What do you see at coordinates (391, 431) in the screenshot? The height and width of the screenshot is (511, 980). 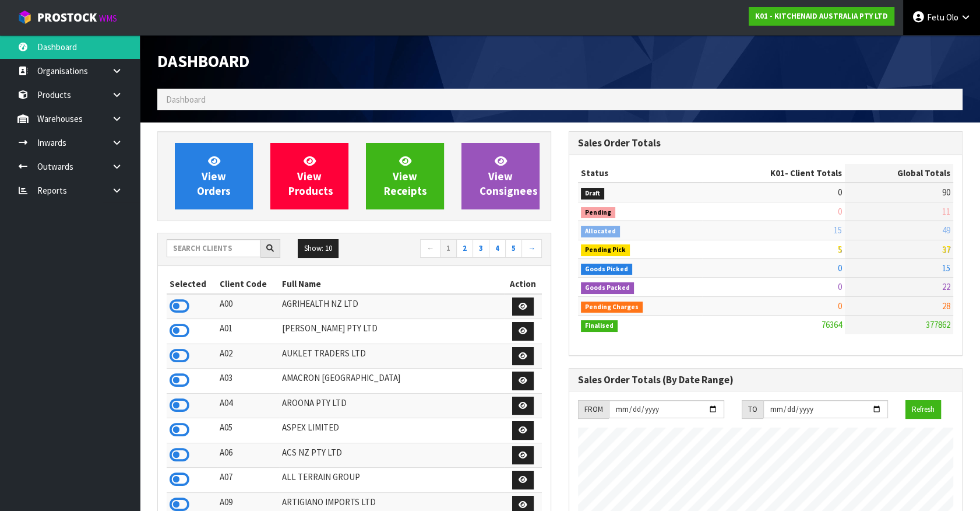 I see `td: ASPEX LIMITED` at bounding box center [391, 431].